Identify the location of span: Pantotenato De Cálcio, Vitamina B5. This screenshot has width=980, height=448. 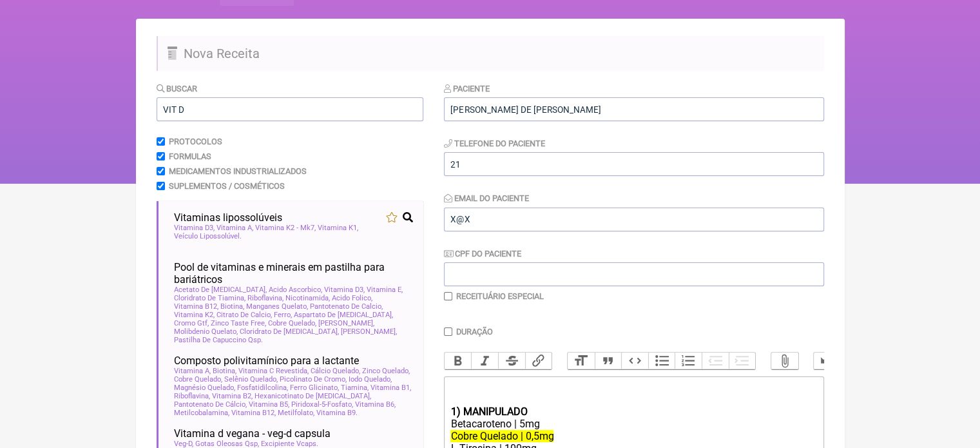
(231, 404).